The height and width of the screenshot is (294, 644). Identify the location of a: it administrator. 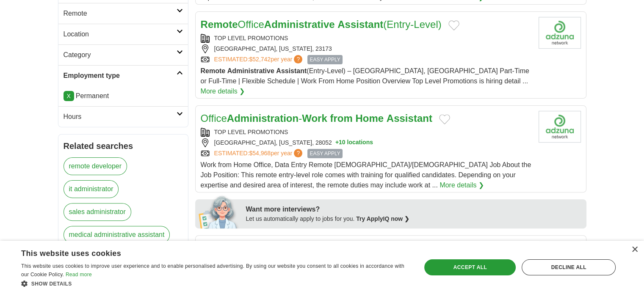
(91, 189).